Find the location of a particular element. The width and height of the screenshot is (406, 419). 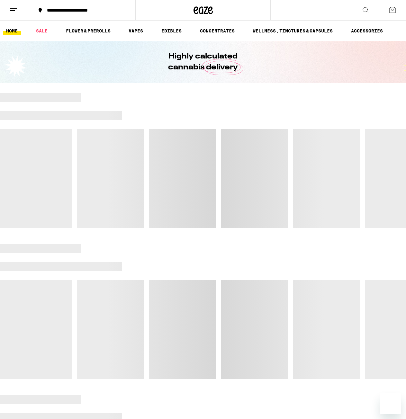

a: SALE is located at coordinates (42, 31).